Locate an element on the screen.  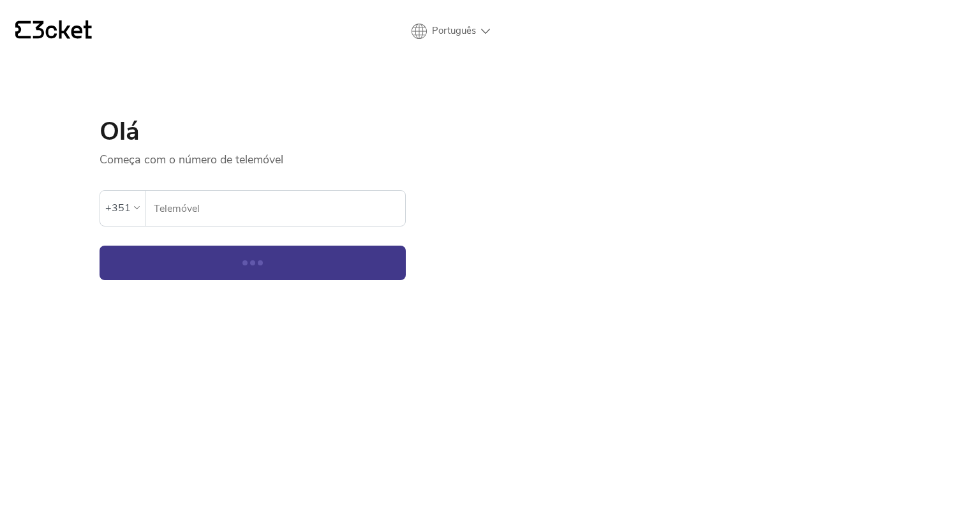
h1: Olá is located at coordinates (253, 131).